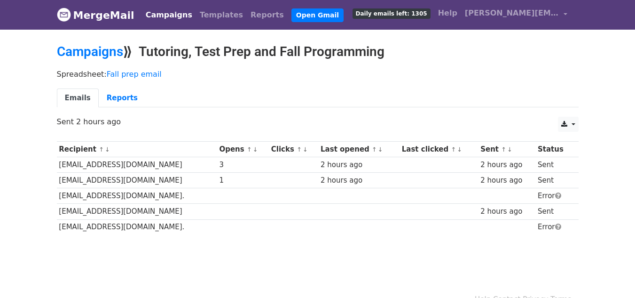 The width and height of the screenshot is (635, 298). Describe the element at coordinates (554, 149) in the screenshot. I see `th: Status` at that location.